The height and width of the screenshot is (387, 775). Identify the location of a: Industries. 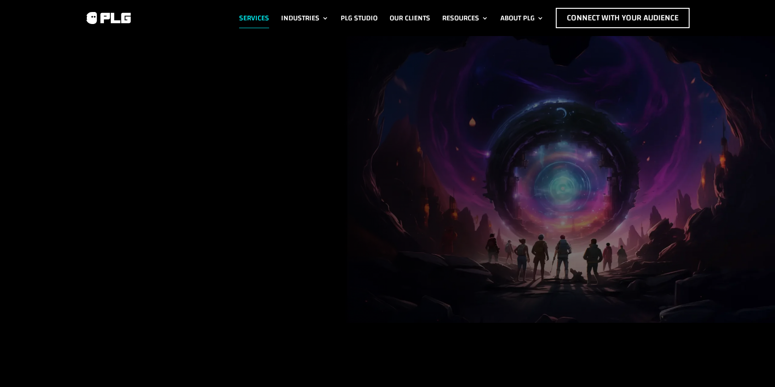
(305, 18).